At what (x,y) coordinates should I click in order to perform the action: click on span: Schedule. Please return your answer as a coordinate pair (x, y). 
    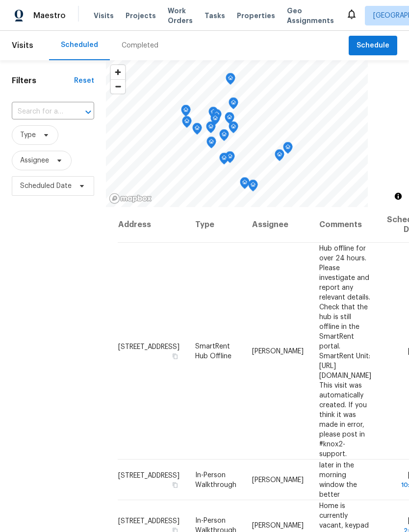
    Looking at the image, I should click on (373, 46).